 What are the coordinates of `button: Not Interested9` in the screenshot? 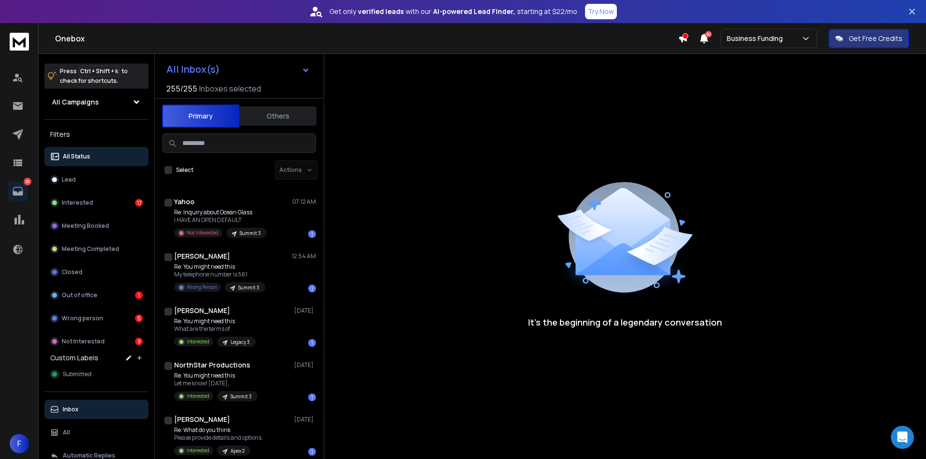 It's located at (96, 342).